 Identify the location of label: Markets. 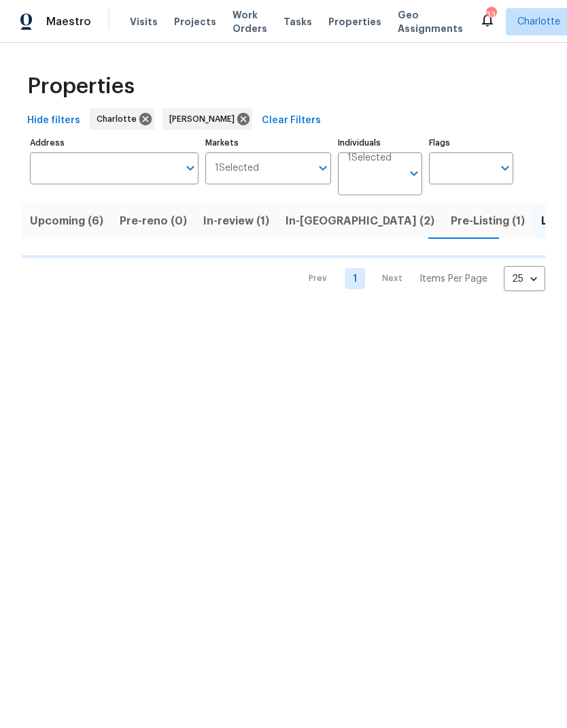
(268, 143).